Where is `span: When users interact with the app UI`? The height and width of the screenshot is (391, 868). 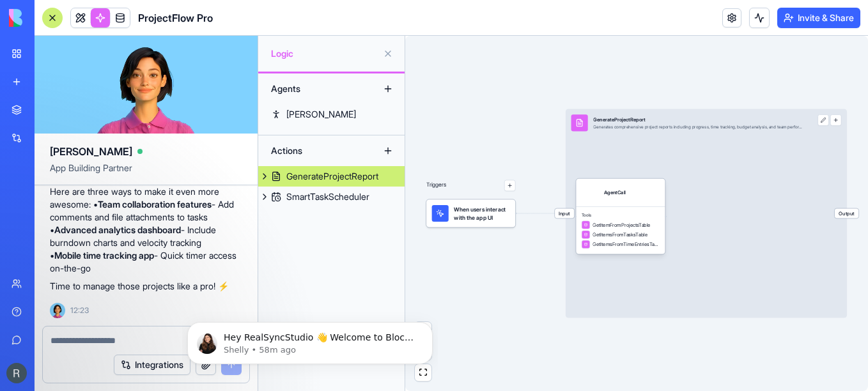 span: When users interact with the app UI is located at coordinates (481, 214).